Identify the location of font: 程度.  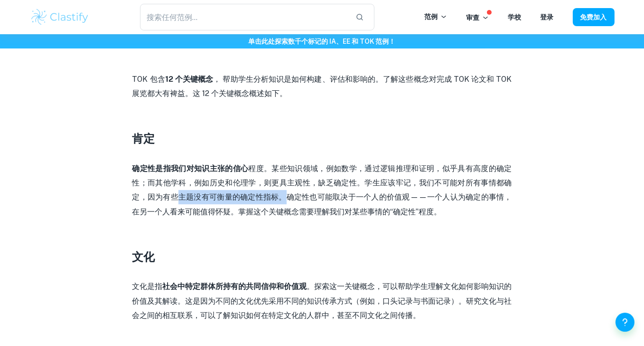
(256, 168).